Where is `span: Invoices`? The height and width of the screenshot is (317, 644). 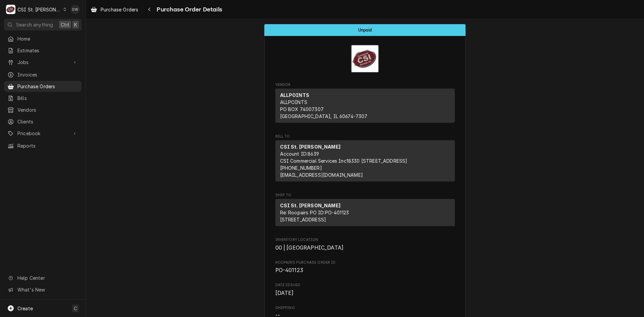 span: Invoices is located at coordinates (48, 74).